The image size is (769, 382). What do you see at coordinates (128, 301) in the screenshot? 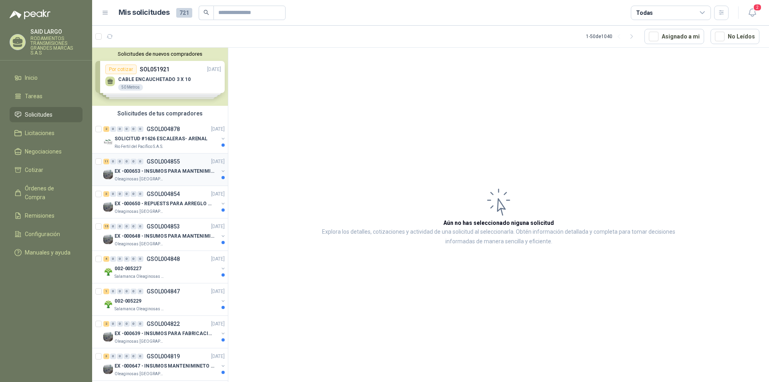
I see `p: 002-005229` at bounding box center [128, 301].